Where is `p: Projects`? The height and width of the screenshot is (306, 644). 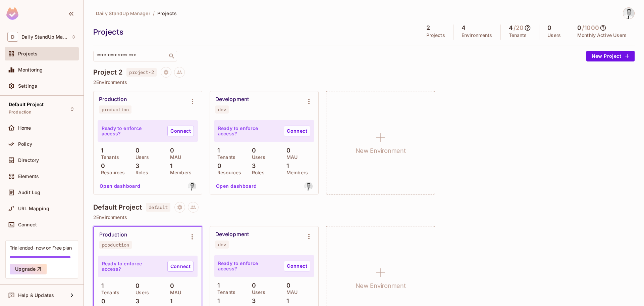 p: Projects is located at coordinates (436, 35).